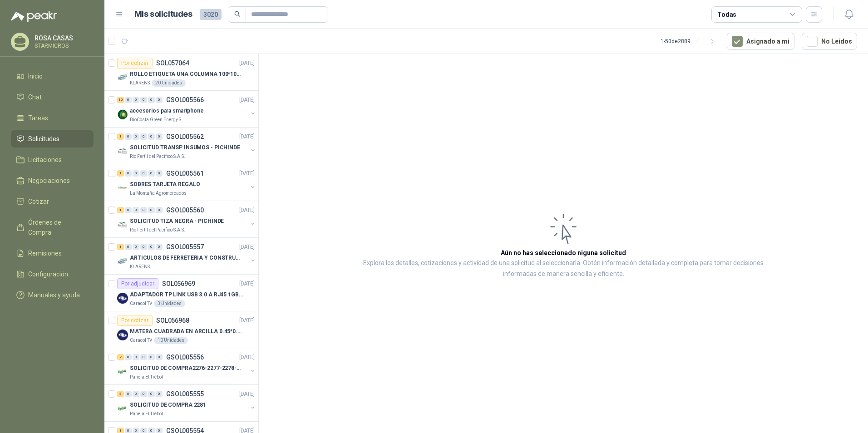 The image size is (868, 433). Describe the element at coordinates (172, 320) in the screenshot. I see `p: SOL056968` at that location.